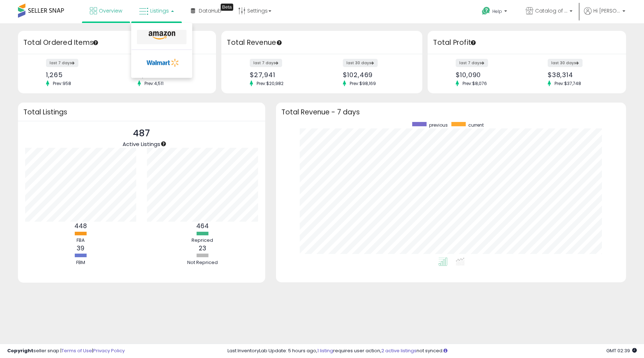 This screenshot has width=644, height=358. Describe the element at coordinates (79, 75) in the screenshot. I see `div: 1,265` at that location.